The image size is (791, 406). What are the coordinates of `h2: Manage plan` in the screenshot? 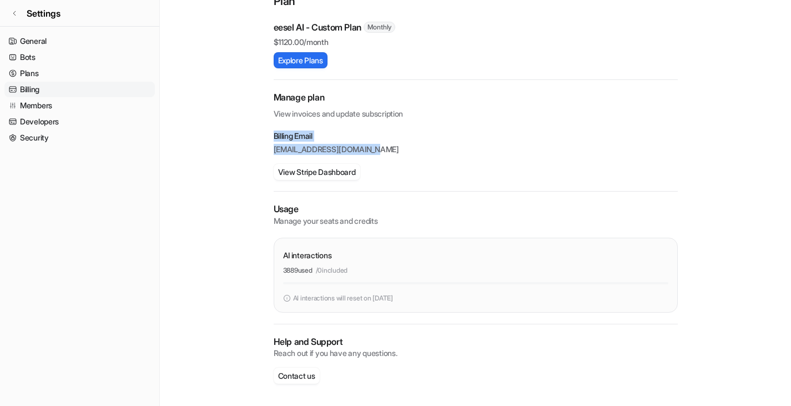 It's located at (476, 97).